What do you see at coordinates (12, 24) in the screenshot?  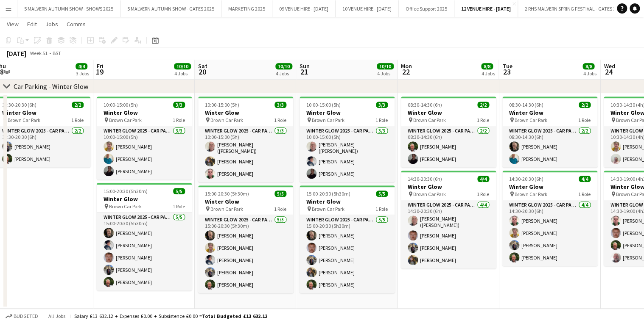 I see `a: View` at bounding box center [12, 24].